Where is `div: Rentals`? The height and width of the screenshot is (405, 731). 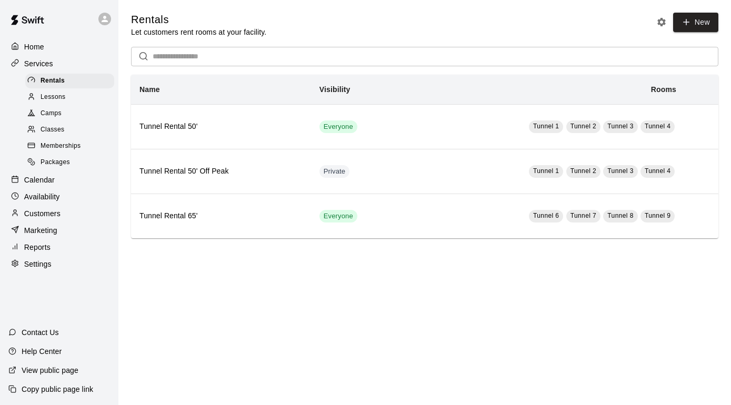
div: Rentals is located at coordinates (69, 81).